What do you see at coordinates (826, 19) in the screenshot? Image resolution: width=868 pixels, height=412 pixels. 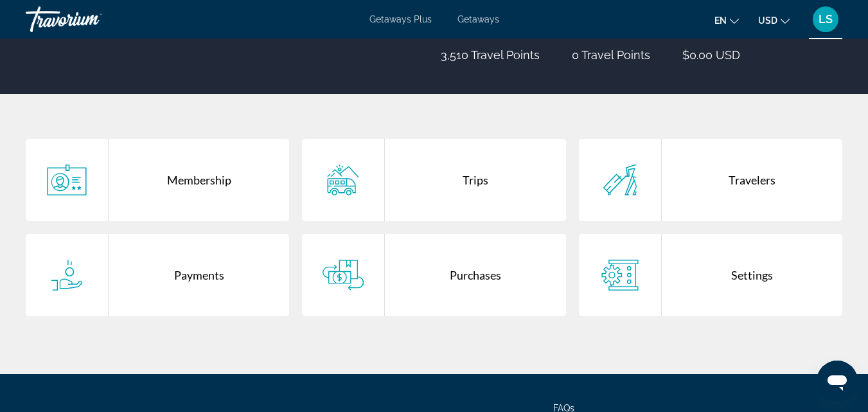 I see `span: LS` at bounding box center [826, 19].